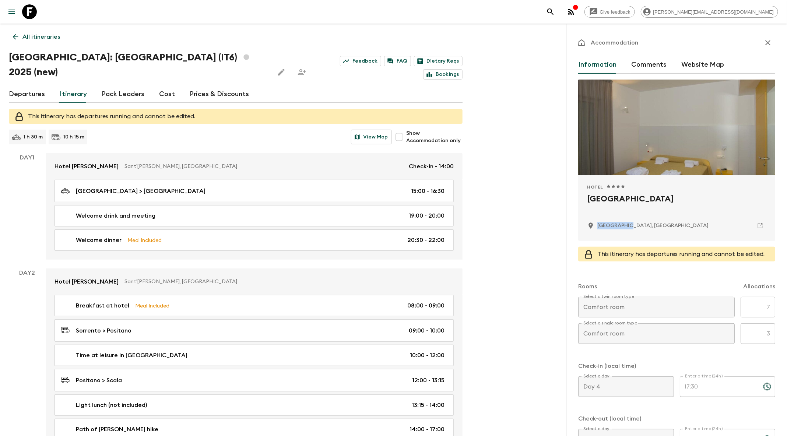 The height and width of the screenshot is (436, 787). What do you see at coordinates (427, 429) in the screenshot?
I see `p: 14:00 - 17:00` at bounding box center [427, 429].